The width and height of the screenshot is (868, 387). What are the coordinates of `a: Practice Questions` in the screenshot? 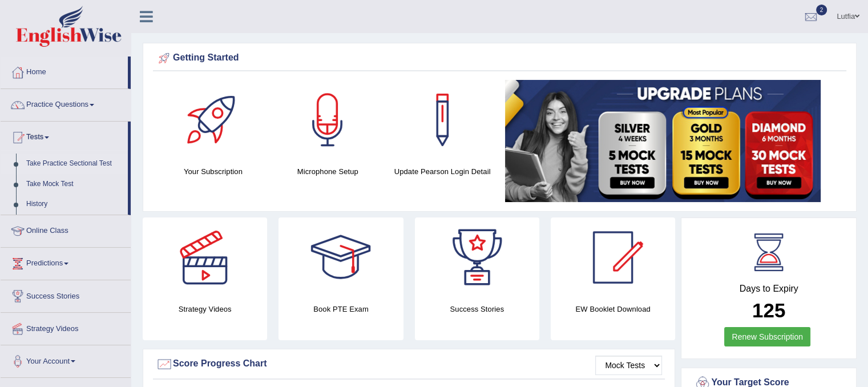 It's located at (65, 103).